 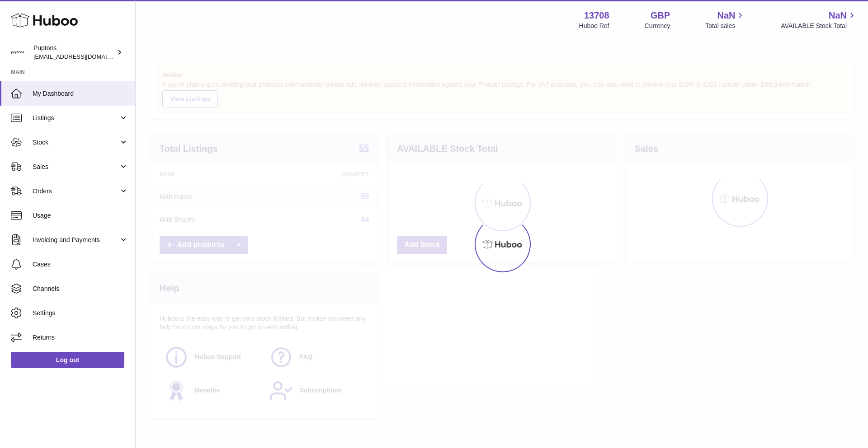 I want to click on a: NaN Total sales, so click(x=725, y=20).